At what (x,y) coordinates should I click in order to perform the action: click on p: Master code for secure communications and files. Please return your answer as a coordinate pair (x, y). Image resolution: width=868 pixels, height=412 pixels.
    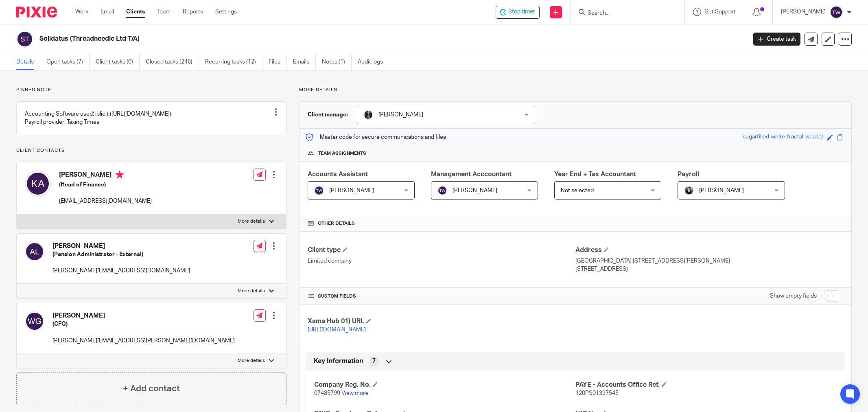
    Looking at the image, I should click on (376, 137).